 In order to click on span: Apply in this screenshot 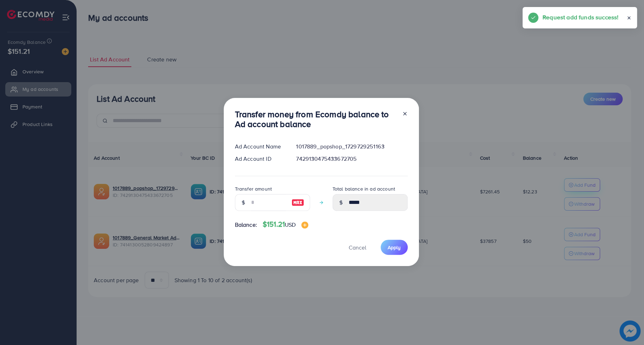, I will do `click(394, 248)`.